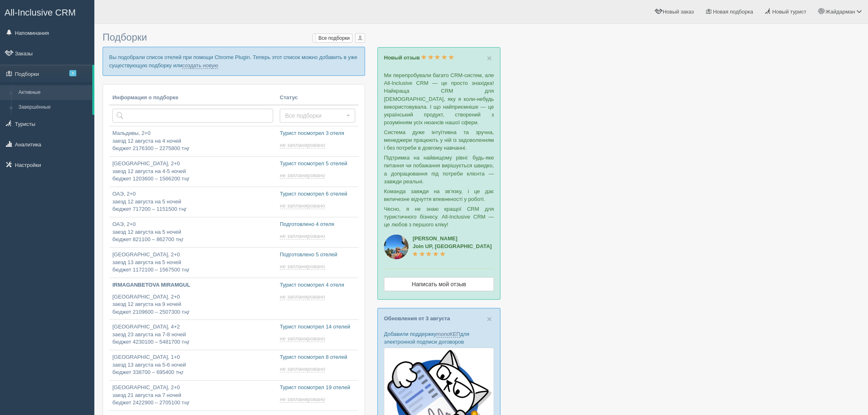 This screenshot has width=868, height=415. I want to click on span: Новый заказ, so click(678, 12).